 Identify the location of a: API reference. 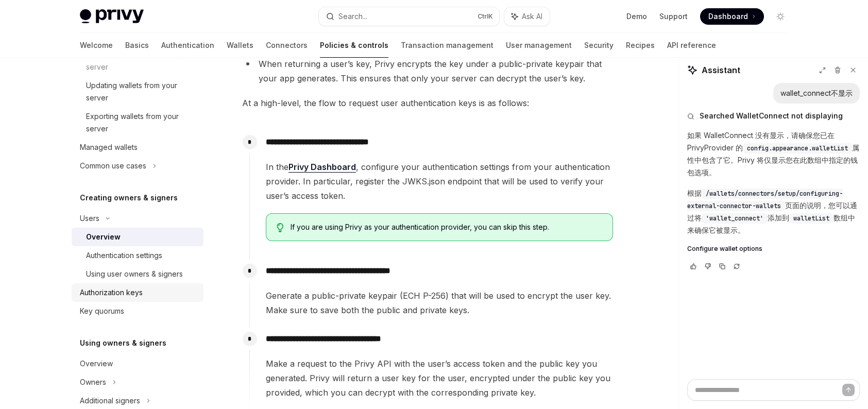
(691, 46).